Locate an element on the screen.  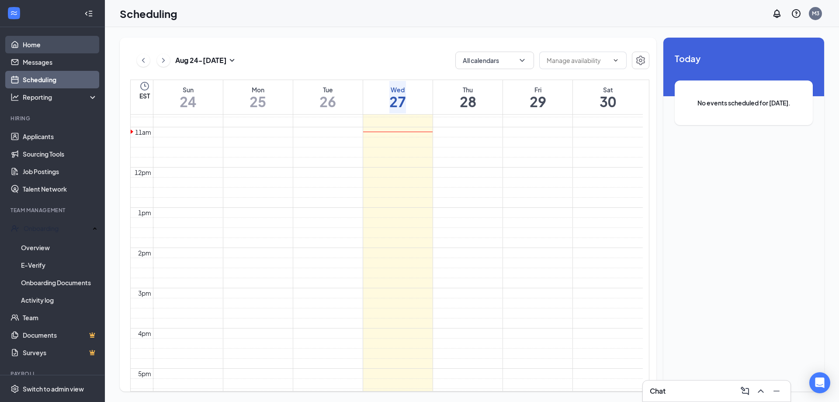
svg: WorkstreamLogo is located at coordinates (14, 13).